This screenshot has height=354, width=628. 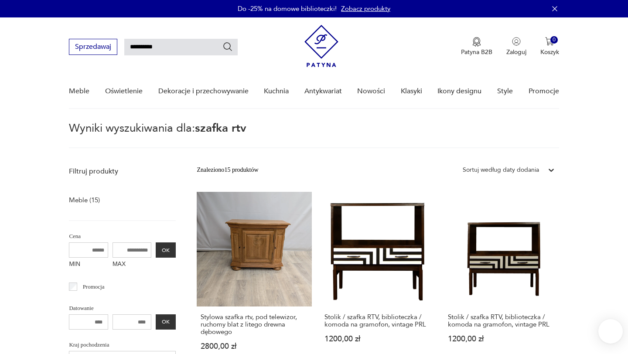 I want to click on a: Style, so click(x=505, y=91).